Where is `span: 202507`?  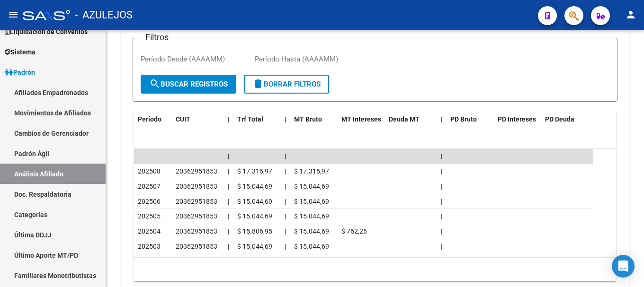 span: 202507 is located at coordinates (149, 187).